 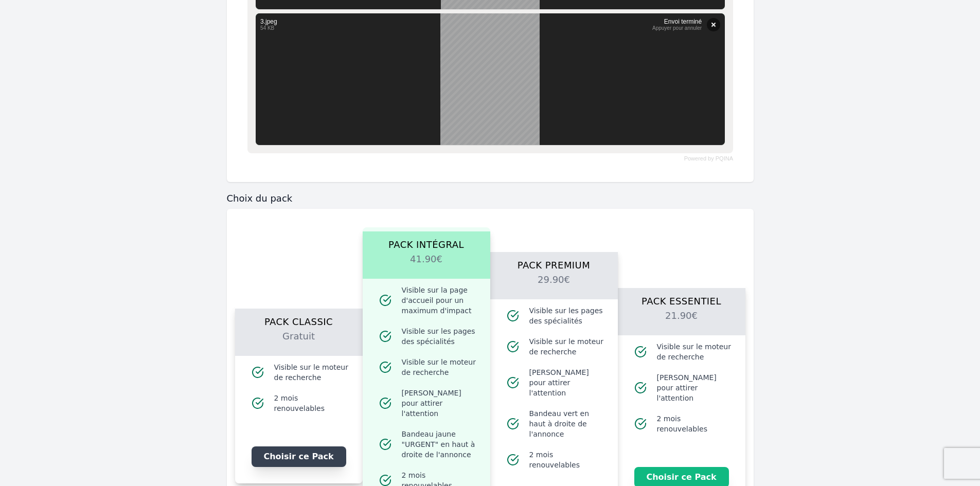 What do you see at coordinates (440, 300) in the screenshot?
I see `span: Visible sur la page d'accueil pour un maximum d'impact` at bounding box center [440, 300].